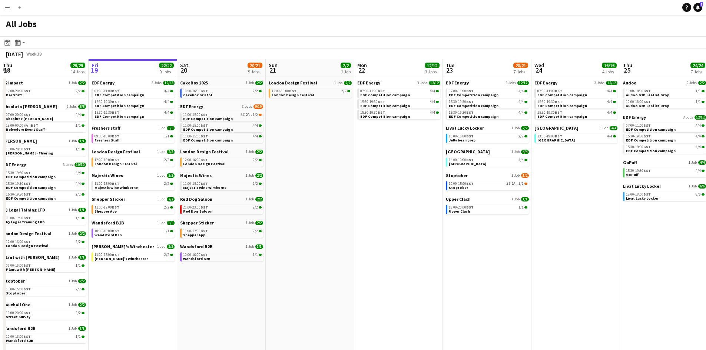 This screenshot has width=706, height=350. Describe the element at coordinates (462, 140) in the screenshot. I see `span: Jelly bean prep` at that location.